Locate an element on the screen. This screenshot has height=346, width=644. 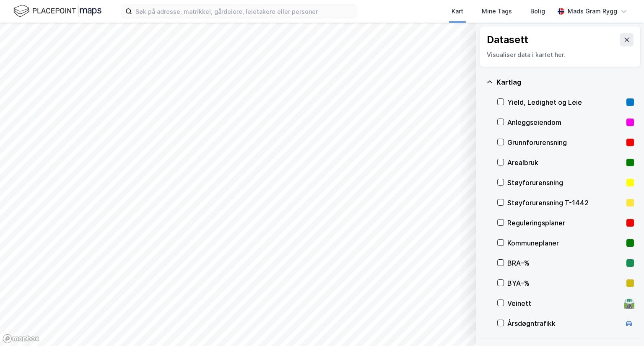
div: Yield, Ledighet og Leie is located at coordinates (565, 102).